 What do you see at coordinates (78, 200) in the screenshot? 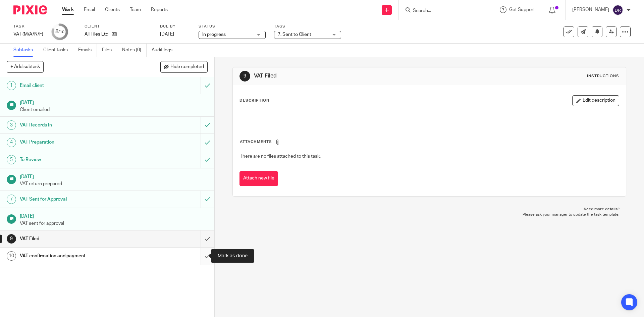
I see `h1: VAT Sent for Approval` at bounding box center [78, 200].